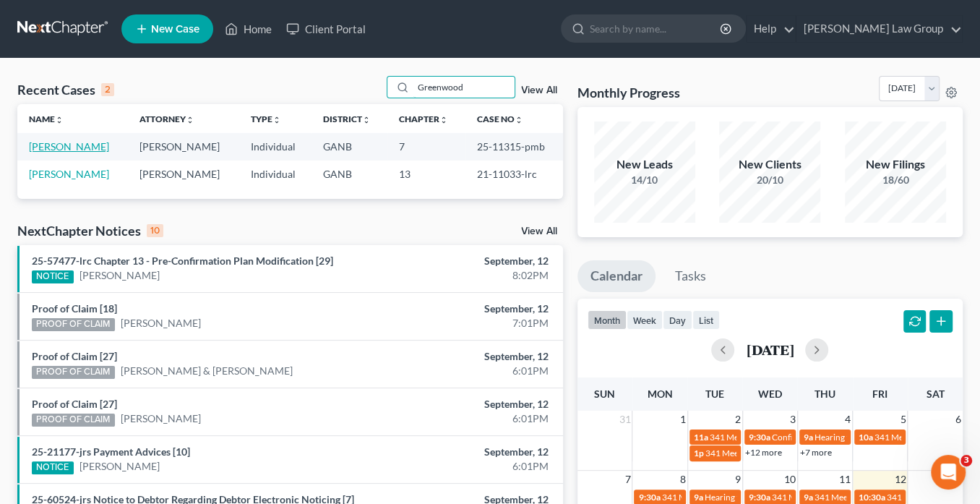 The height and width of the screenshot is (504, 980). I want to click on span: 10, so click(790, 479).